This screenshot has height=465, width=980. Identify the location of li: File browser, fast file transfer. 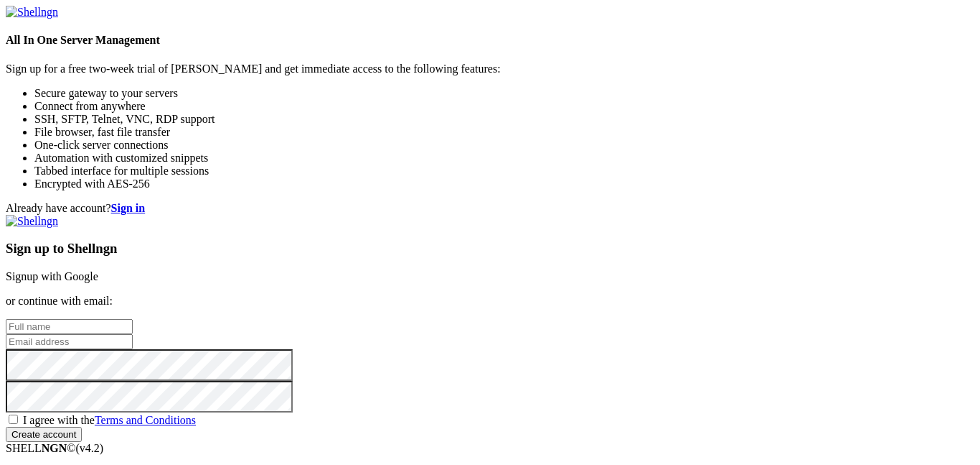
(505, 132).